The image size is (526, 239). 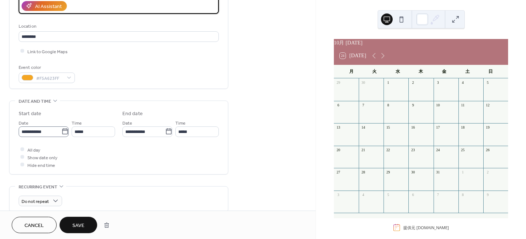 I want to click on div: 水, so click(x=398, y=72).